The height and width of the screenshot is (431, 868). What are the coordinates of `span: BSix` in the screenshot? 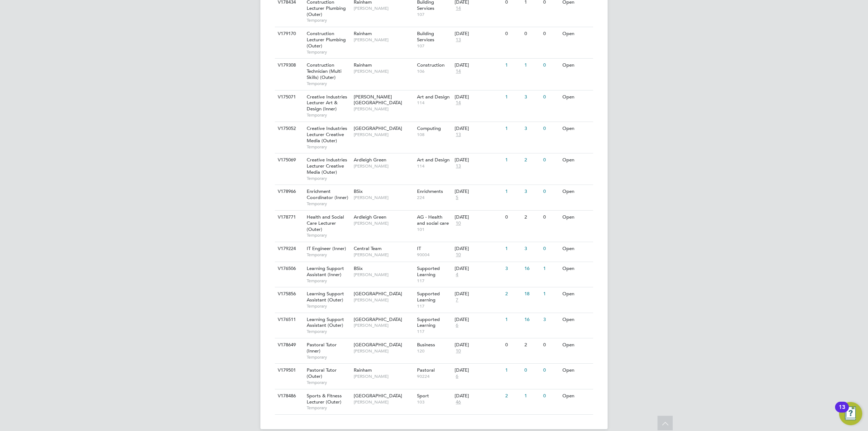 It's located at (358, 268).